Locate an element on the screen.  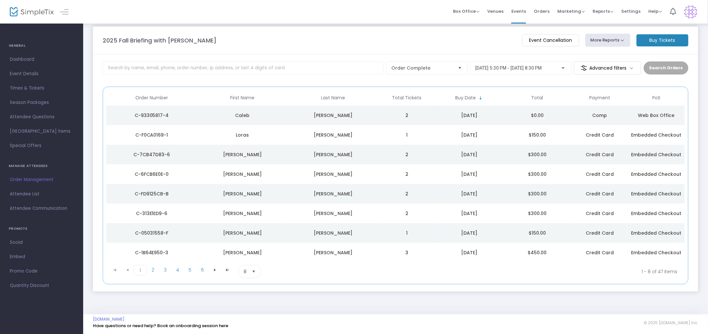
div: Caleb is located at coordinates (242, 115).